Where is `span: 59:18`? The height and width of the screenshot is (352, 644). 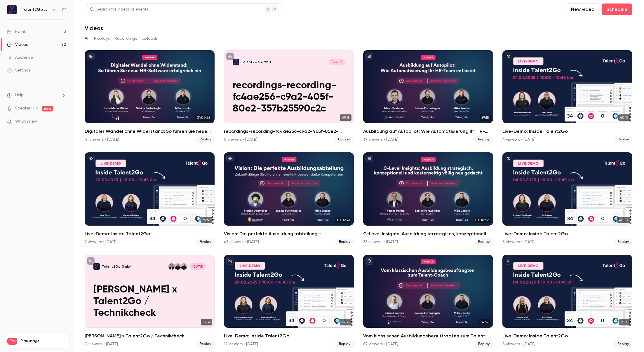 span: 59:18 is located at coordinates (485, 118).